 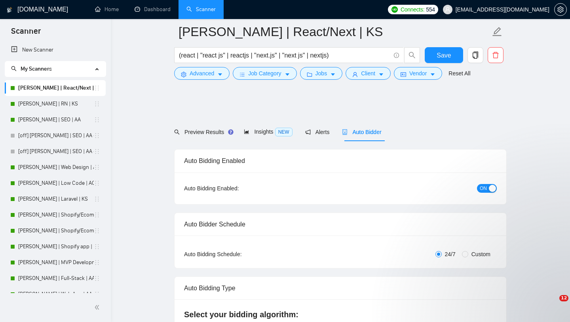 What do you see at coordinates (55, 50) in the screenshot?
I see `a: New Scanner` at bounding box center [55, 50].